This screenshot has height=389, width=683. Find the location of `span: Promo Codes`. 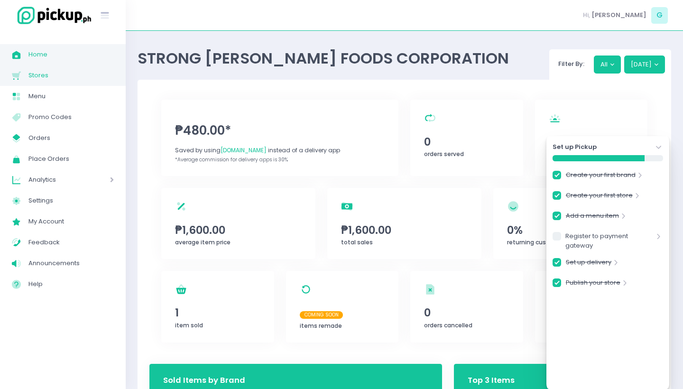

span: Promo Codes is located at coordinates (71, 117).